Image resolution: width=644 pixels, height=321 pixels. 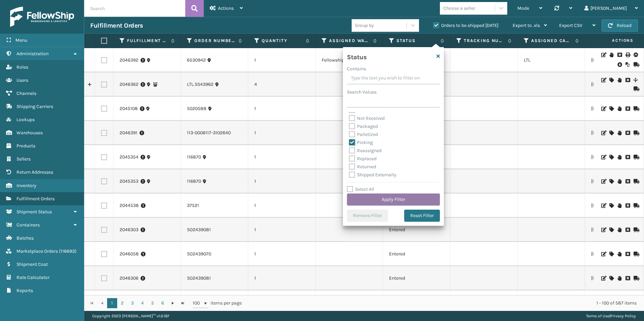 I want to click on span: Users, so click(x=22, y=80).